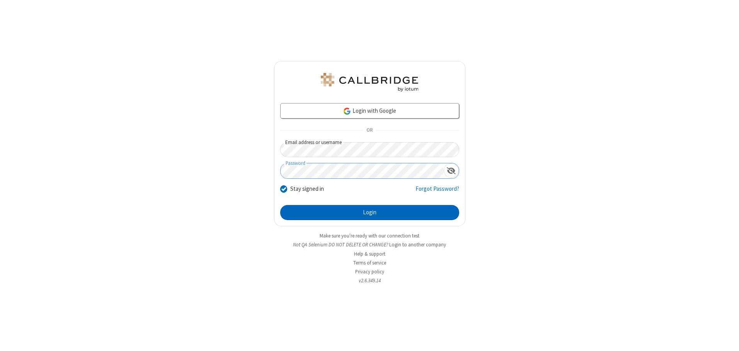 The width and height of the screenshot is (739, 351). What do you see at coordinates (369, 263) in the screenshot?
I see `a: Terms of service` at bounding box center [369, 263].